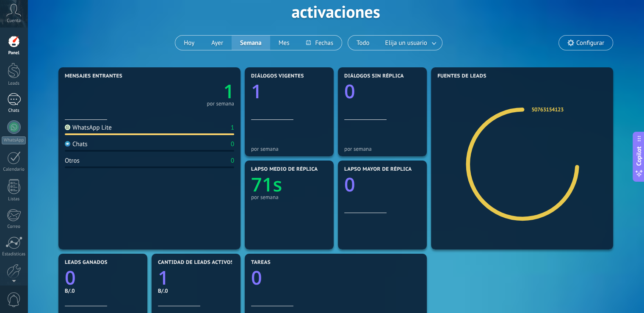 This screenshot has width=644, height=313. I want to click on span: Tareas, so click(261, 263).